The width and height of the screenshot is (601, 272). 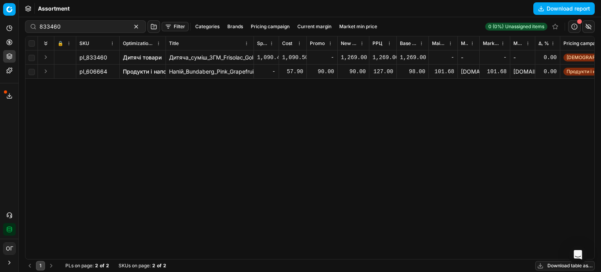 I want to click on span: PLs on page :, so click(x=79, y=265).